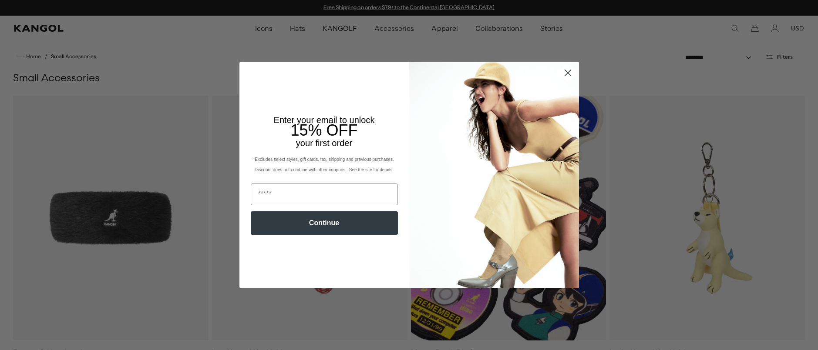 This screenshot has height=350, width=818. Describe the element at coordinates (324, 195) in the screenshot. I see `input: Email` at that location.